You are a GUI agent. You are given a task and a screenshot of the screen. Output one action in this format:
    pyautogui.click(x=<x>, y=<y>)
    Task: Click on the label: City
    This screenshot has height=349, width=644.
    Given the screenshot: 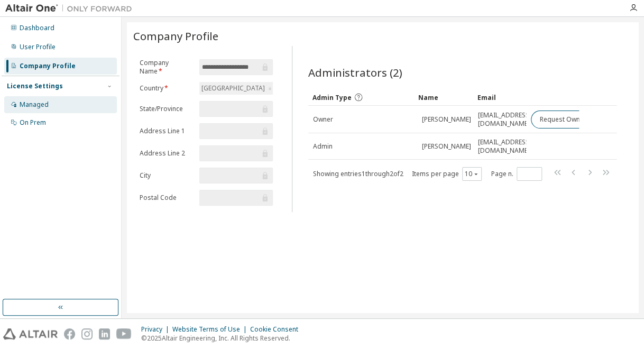 What is the action you would take?
    pyautogui.click(x=166, y=175)
    